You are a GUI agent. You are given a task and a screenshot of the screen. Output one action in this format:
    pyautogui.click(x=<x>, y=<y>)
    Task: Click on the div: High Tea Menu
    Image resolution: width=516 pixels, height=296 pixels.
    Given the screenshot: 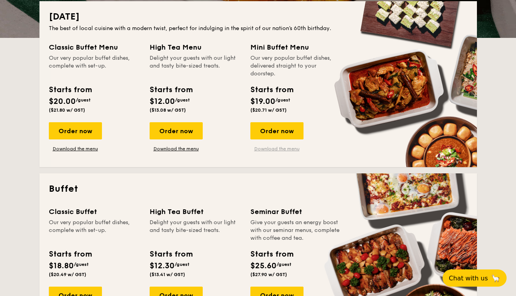 What is the action you would take?
    pyautogui.click(x=195, y=47)
    